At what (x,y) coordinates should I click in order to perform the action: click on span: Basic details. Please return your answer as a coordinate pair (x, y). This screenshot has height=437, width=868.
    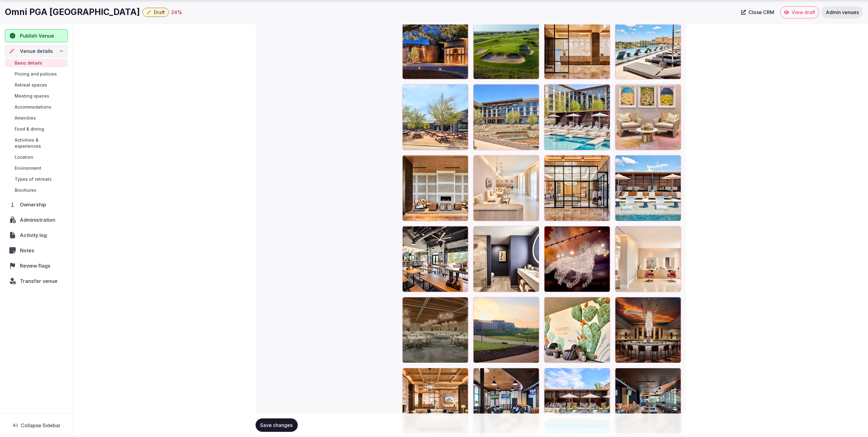
    Looking at the image, I should click on (28, 63).